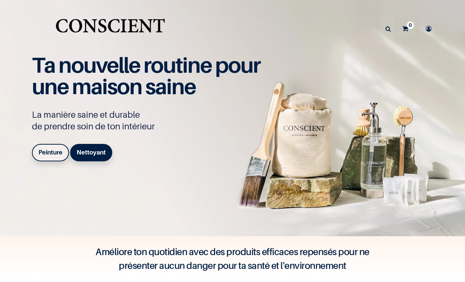 The height and width of the screenshot is (282, 465). What do you see at coordinates (110, 29) in the screenshot?
I see `span: Logo of Conscient` at bounding box center [110, 29].